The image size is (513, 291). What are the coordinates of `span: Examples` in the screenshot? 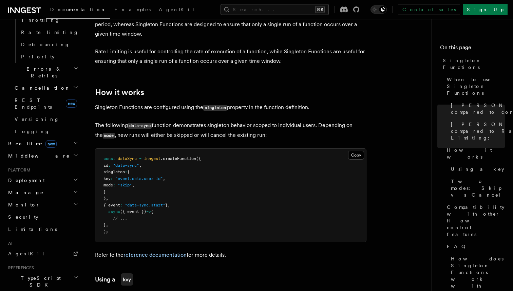 It's located at (132, 9).